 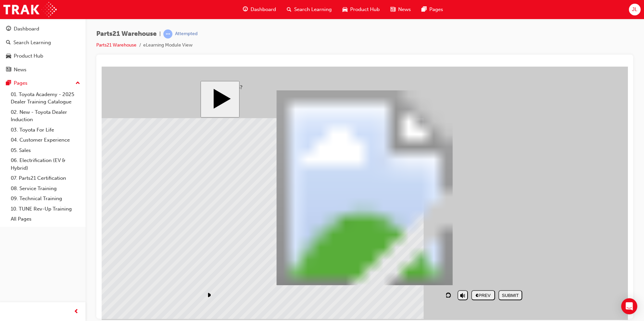 I want to click on a: search-iconSearch Learning, so click(x=309, y=9).